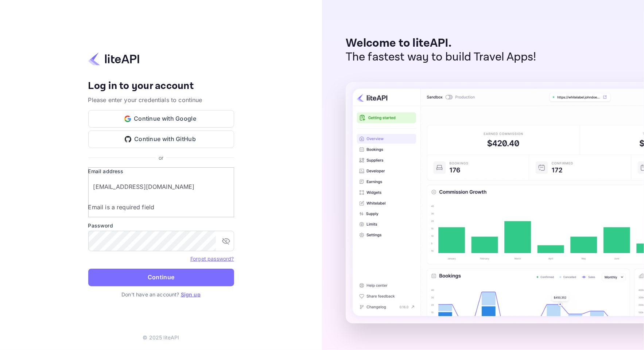 The height and width of the screenshot is (350, 644). Describe the element at coordinates (161, 278) in the screenshot. I see `button: Continue` at that location.